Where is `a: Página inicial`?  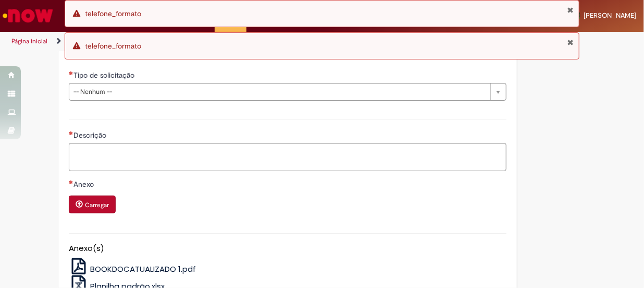
a: Página inicial is located at coordinates (29, 41).